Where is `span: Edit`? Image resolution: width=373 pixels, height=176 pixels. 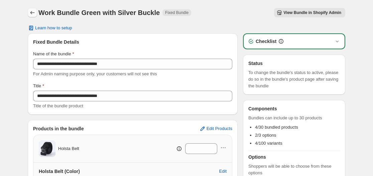 span: Edit is located at coordinates (223, 172).